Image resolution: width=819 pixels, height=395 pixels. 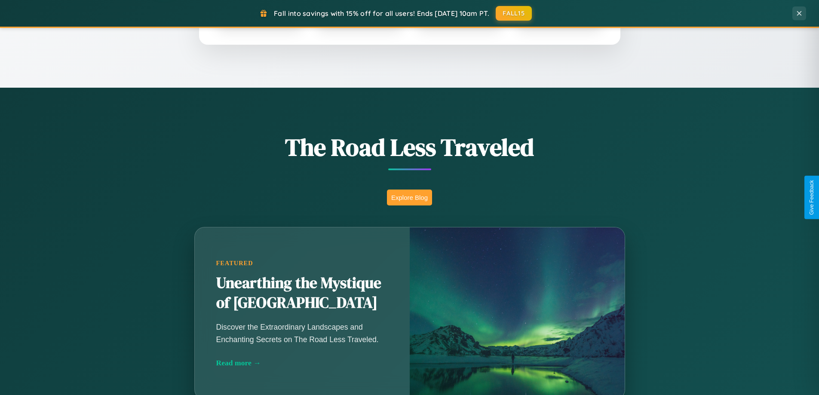 I want to click on div: Featured, so click(x=302, y=263).